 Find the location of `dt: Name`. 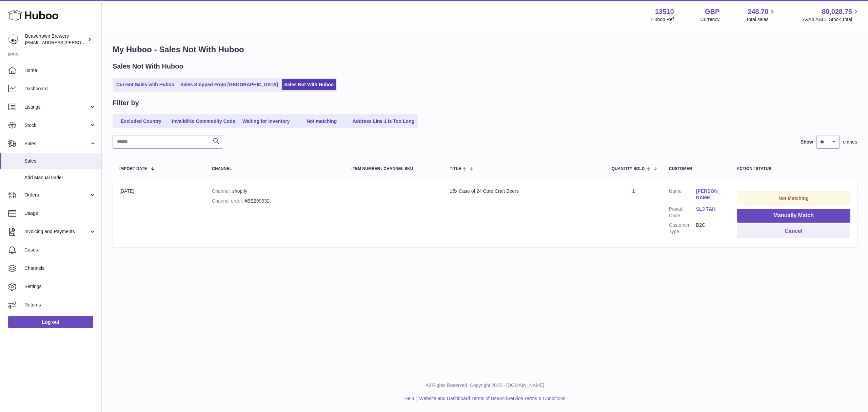

dt: Name is located at coordinates (683, 195).